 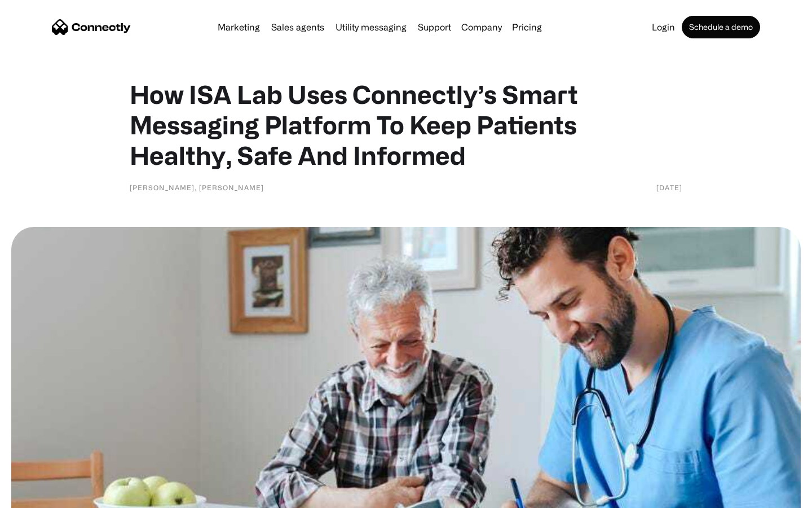 I want to click on ul: Language list, so click(x=45, y=496).